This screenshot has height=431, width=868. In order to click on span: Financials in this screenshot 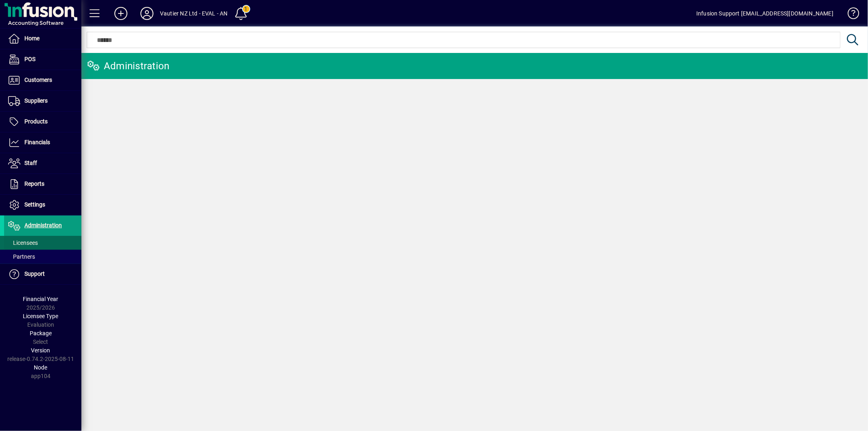, I will do `click(37, 142)`.